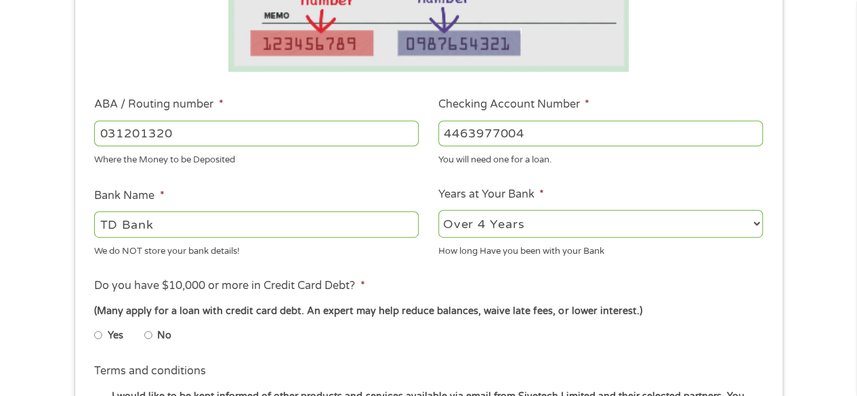  I want to click on label: Yes, so click(115, 336).